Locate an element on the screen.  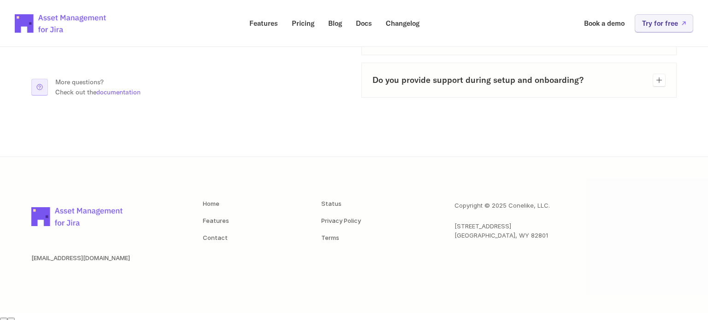
a: documentation is located at coordinates (118, 92).